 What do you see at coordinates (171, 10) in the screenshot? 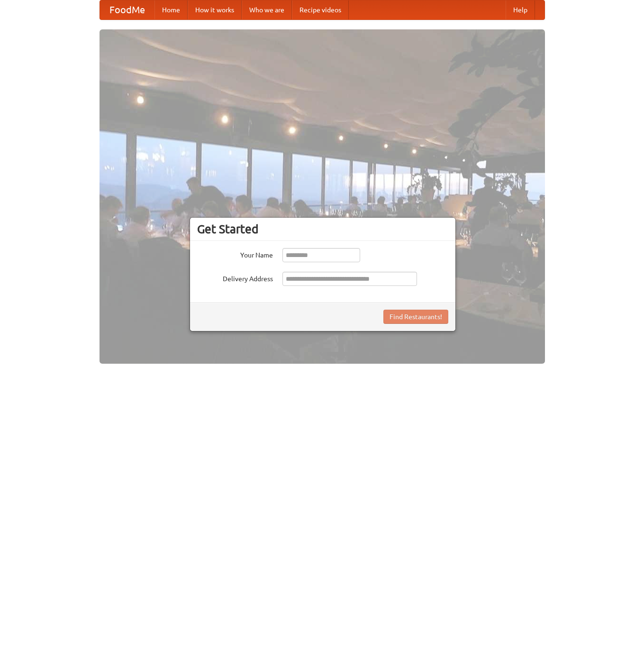
I see `a: Home` at bounding box center [171, 10].